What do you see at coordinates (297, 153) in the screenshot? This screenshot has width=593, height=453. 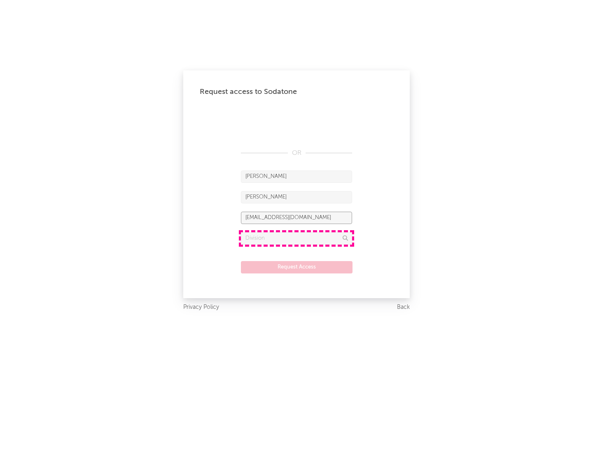 I see `div: OR` at bounding box center [297, 153].